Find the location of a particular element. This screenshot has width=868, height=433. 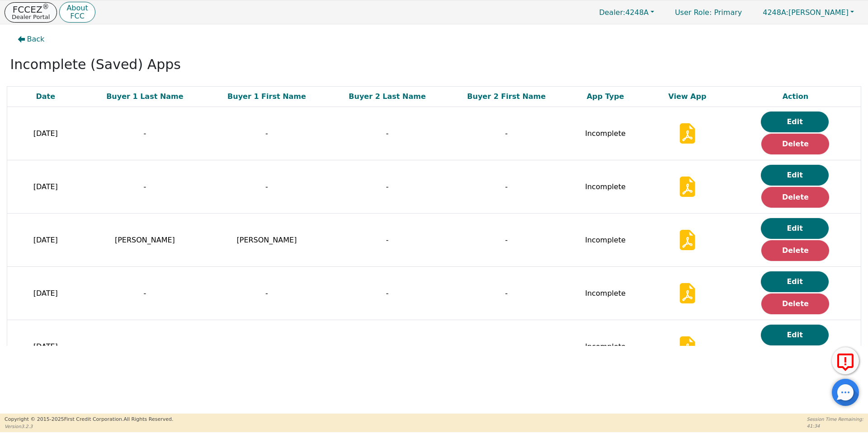

div: View App is located at coordinates (687, 97).